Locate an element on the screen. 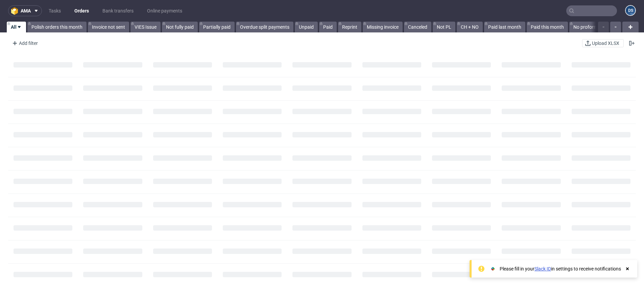 This screenshot has height=286, width=644. a: Reprint is located at coordinates (350, 27).